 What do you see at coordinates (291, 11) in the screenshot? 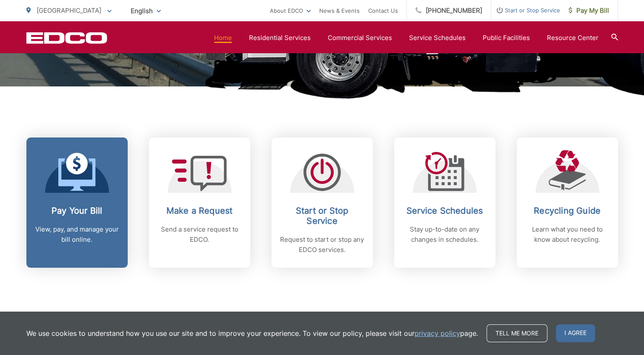
I see `a: About EDCO` at bounding box center [291, 11].